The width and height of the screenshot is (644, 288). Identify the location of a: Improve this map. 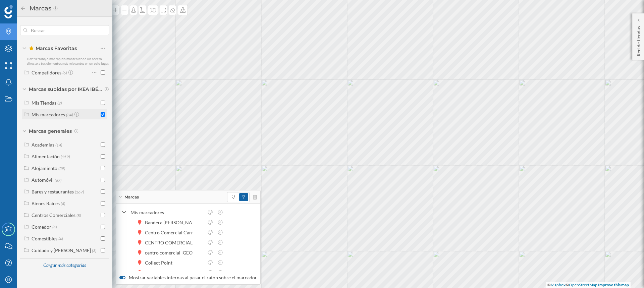
(614, 285).